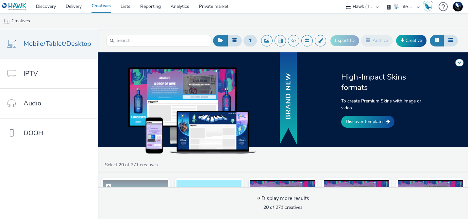 The image size is (468, 219). What do you see at coordinates (368, 122) in the screenshot?
I see `a: Discover templates` at bounding box center [368, 122].